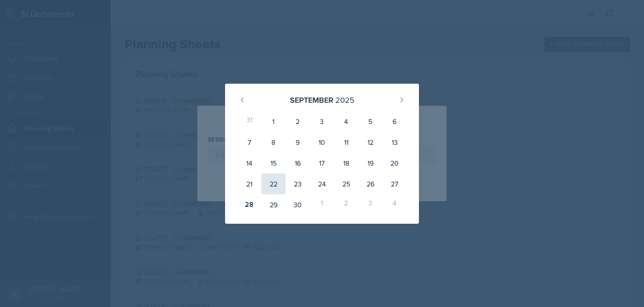 The width and height of the screenshot is (644, 307). I want to click on div: 29, so click(273, 205).